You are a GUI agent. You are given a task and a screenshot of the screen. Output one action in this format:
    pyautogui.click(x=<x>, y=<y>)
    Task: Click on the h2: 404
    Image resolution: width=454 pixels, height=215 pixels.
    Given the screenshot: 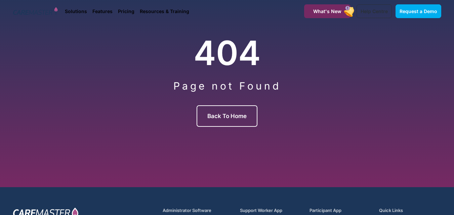 What is the action you would take?
    pyautogui.click(x=227, y=53)
    